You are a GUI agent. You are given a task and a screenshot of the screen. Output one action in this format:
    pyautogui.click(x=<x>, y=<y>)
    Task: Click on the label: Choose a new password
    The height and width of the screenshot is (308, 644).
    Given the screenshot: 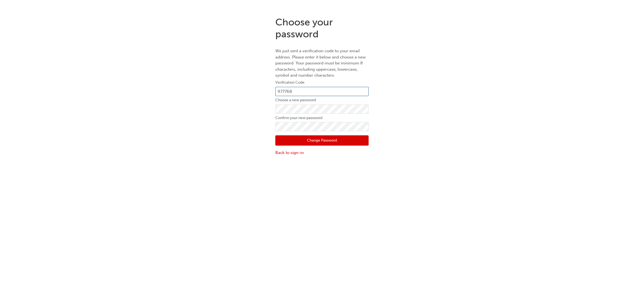 What is the action you would take?
    pyautogui.click(x=322, y=100)
    